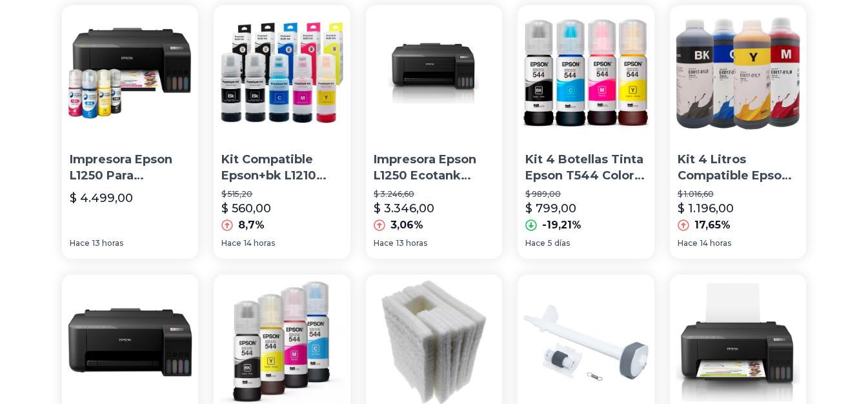 The height and width of the screenshot is (404, 868). I want to click on img: Kit Compatible Epson+bk L1210 L1250 L3210 Et2750 L4260 L3250, so click(282, 73).